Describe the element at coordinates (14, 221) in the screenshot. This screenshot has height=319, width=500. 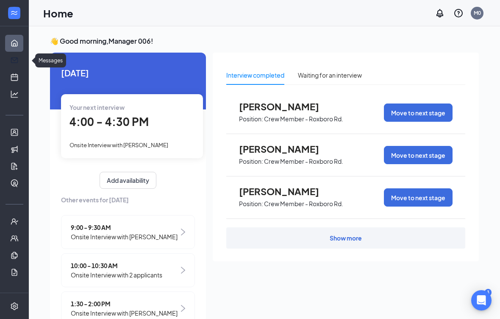
I see `svg: UserCheck` at that location.